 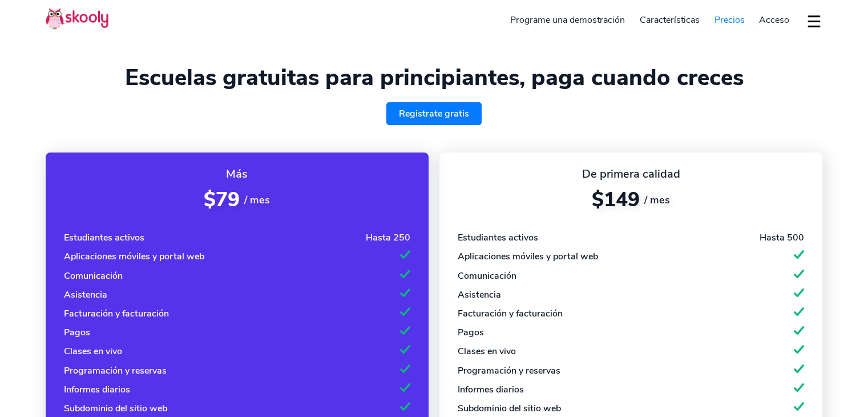 What do you see at coordinates (669, 20) in the screenshot?
I see `a: Características` at bounding box center [669, 20].